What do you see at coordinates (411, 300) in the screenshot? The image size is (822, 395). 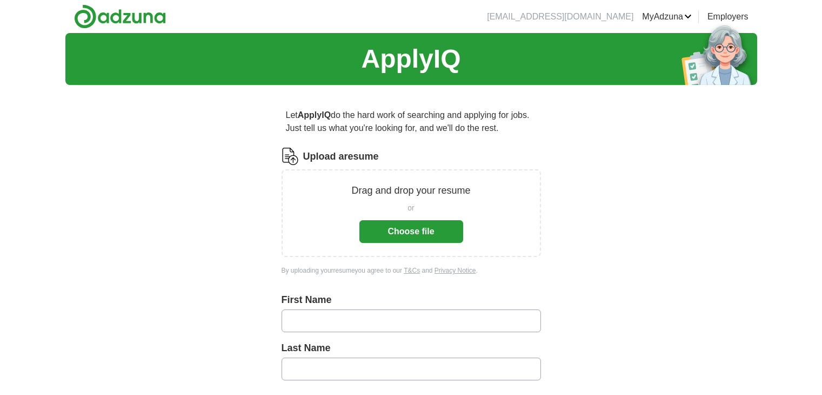 I see `label: First Name` at bounding box center [411, 300].